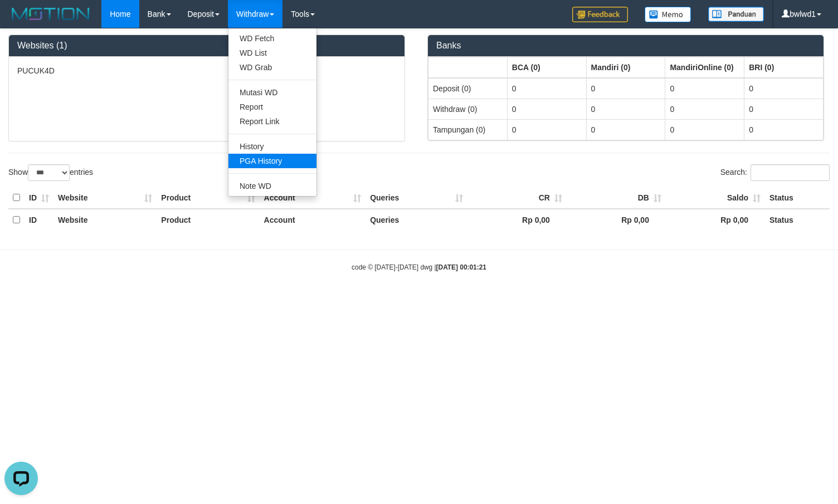 Image resolution: width=838 pixels, height=504 pixels. What do you see at coordinates (775, 173) in the screenshot?
I see `label: Search:` at bounding box center [775, 173].